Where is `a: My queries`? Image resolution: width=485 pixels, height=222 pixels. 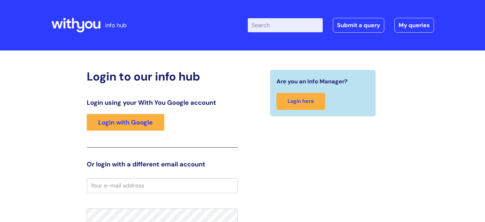
a: My queries is located at coordinates (414, 25).